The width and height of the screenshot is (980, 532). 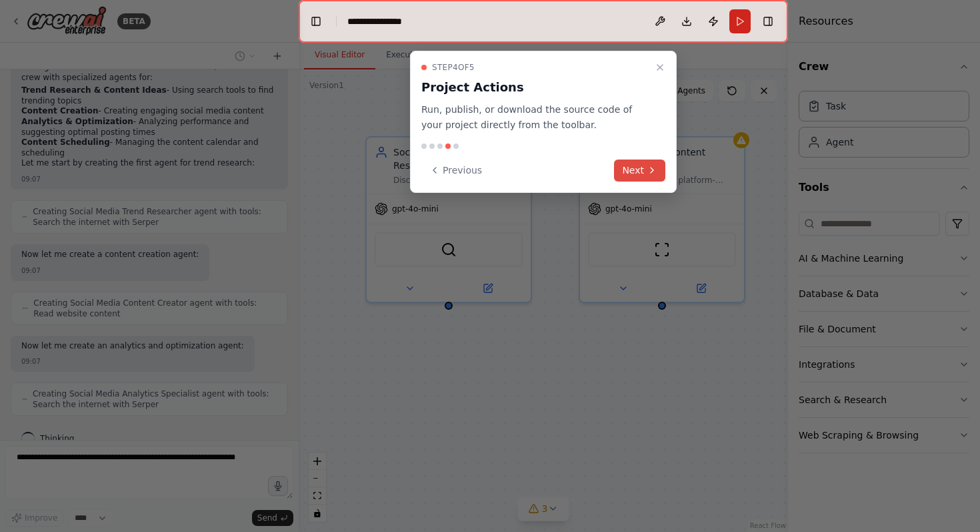 What do you see at coordinates (316, 21) in the screenshot?
I see `button: Hide left sidebar` at bounding box center [316, 21].